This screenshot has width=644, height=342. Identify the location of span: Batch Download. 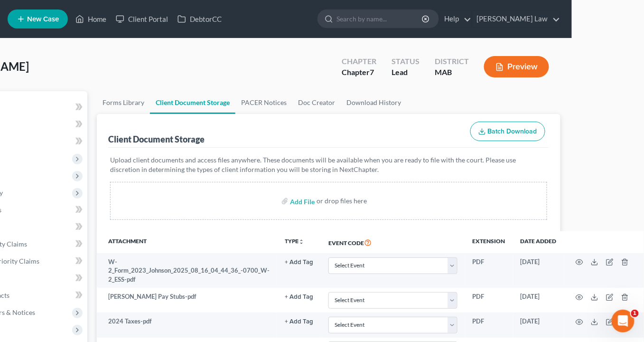
(512, 131).